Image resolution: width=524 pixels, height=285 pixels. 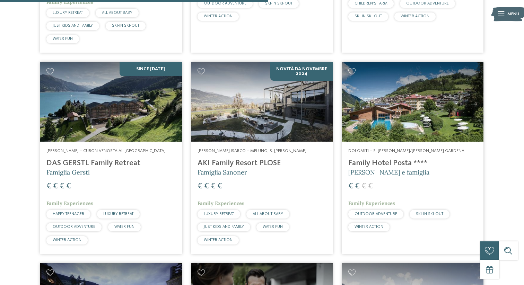 What do you see at coordinates (68, 172) in the screenshot?
I see `span: Famiglia Gerstl` at bounding box center [68, 172].